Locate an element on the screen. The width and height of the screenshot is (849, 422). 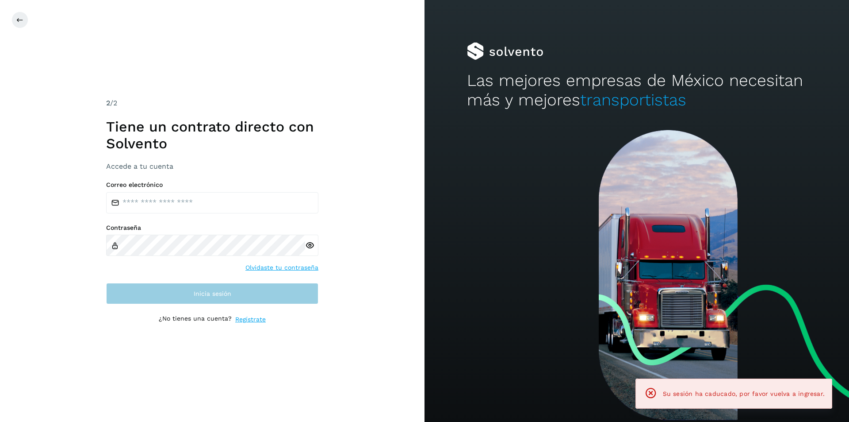
label: Correo electrónico is located at coordinates (212, 184).